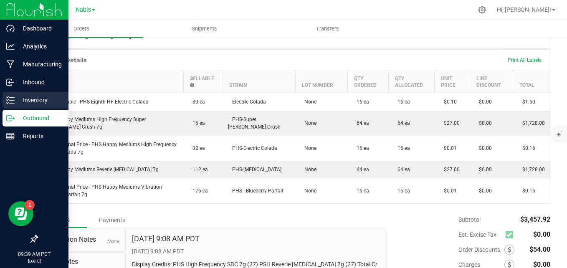 Image resolution: width=567 pixels, height=268 pixels. I want to click on span: Promotional Price - PHS Happy Mediums High Frequency Electric Colada 7g, so click(109, 148).